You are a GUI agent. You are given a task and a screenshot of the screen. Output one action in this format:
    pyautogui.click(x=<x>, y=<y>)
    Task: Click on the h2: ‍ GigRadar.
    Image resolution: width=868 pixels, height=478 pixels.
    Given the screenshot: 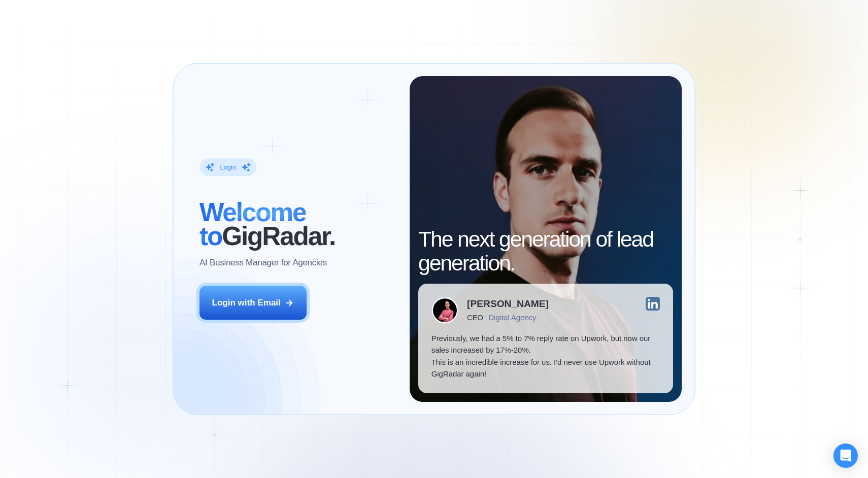 What is the action you would take?
    pyautogui.click(x=298, y=224)
    